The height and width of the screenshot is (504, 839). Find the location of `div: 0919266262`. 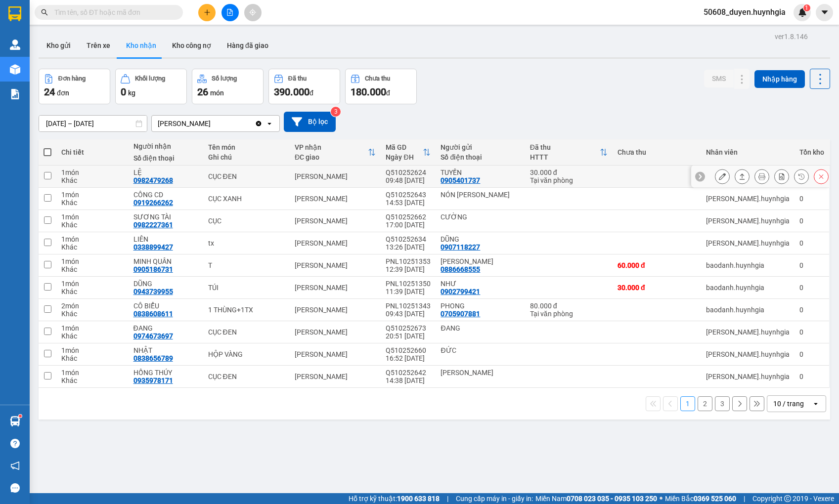

div: 0919266262 is located at coordinates (153, 203).